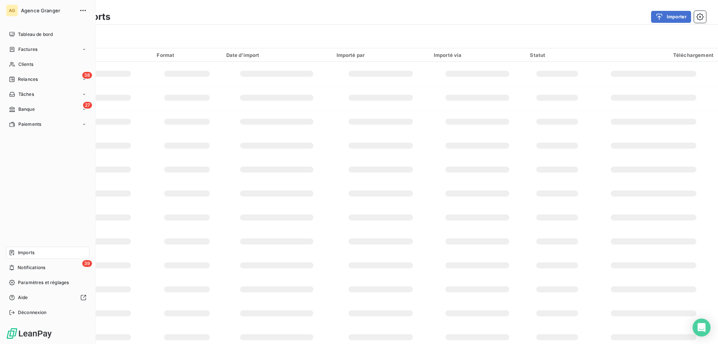 The height and width of the screenshot is (344, 718). Describe the element at coordinates (12, 10) in the screenshot. I see `div: AG` at that location.